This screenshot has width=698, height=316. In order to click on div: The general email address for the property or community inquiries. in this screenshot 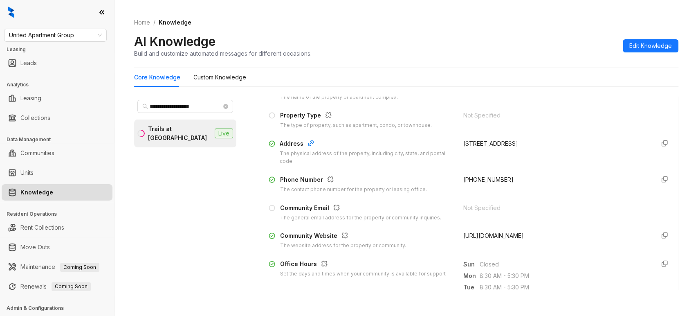, I will do `click(361, 218)`.